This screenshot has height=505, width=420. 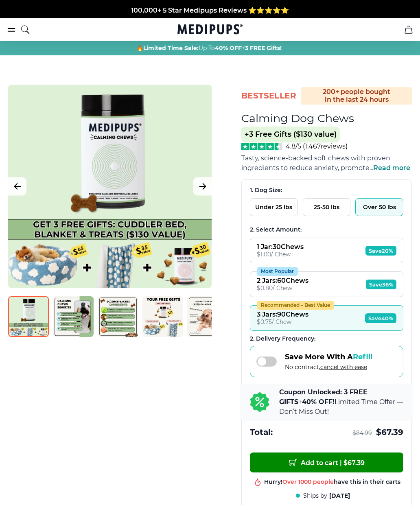 I want to click on div: $ 1.00 / Chew, so click(x=280, y=254).